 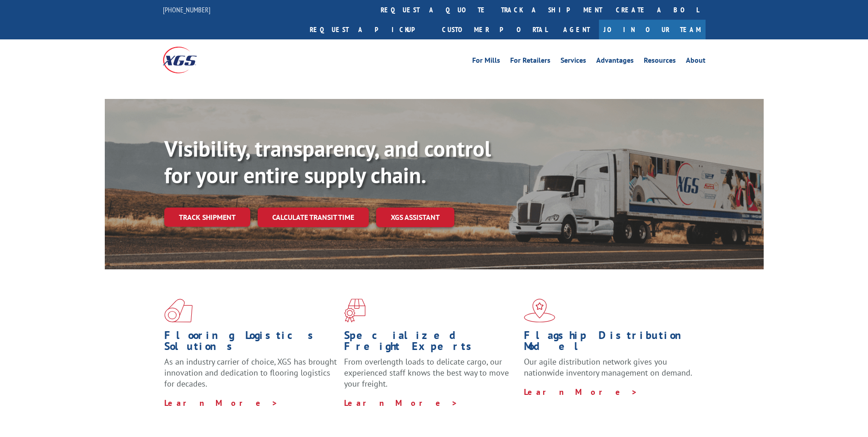 What do you see at coordinates (530, 62) in the screenshot?
I see `a: For Retailers` at bounding box center [530, 62].